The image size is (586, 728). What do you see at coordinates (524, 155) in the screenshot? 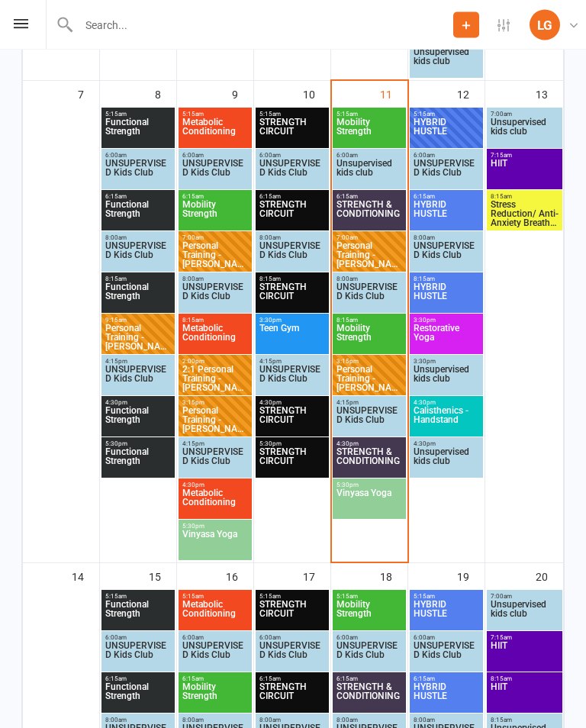
I see `span: 7:15am` at bounding box center [524, 155].